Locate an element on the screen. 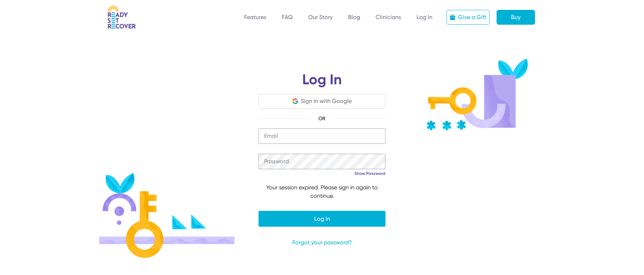  div: Sign In with Google is located at coordinates (326, 101).